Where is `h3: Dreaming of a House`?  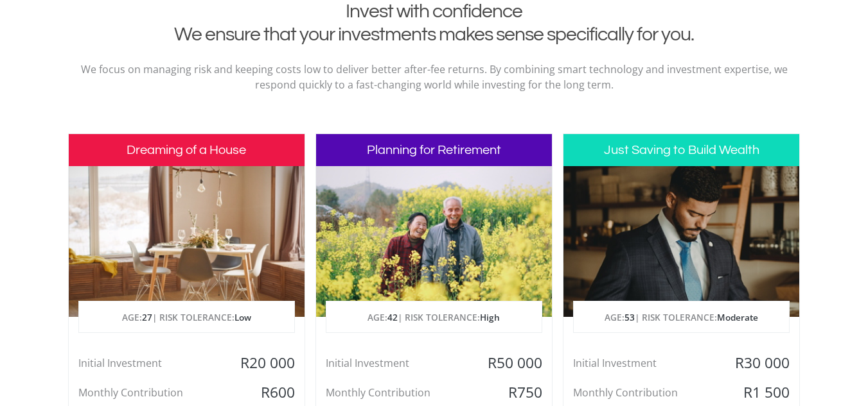 h3: Dreaming of a House is located at coordinates (186, 150).